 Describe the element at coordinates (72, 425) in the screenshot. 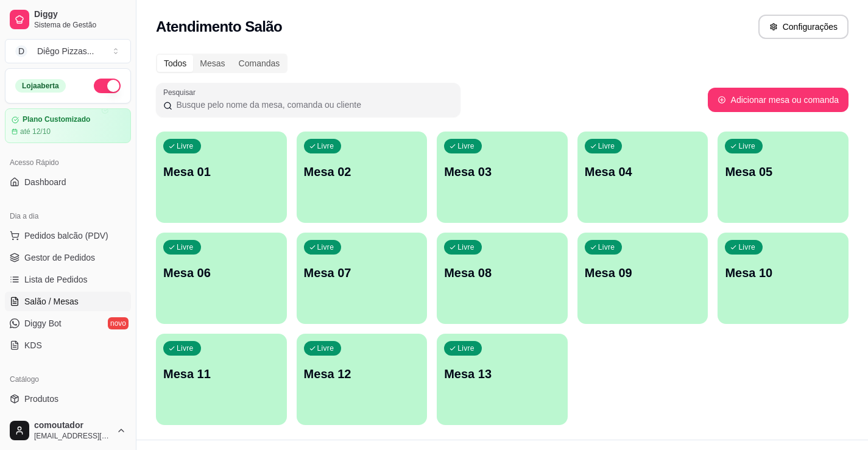

I see `span: comoutador` at that location.